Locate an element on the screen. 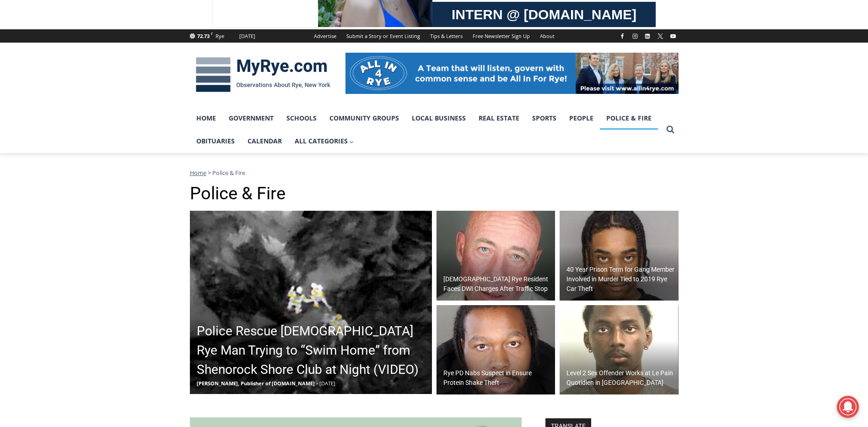 The image size is (868, 427). a: All in for Rye is located at coordinates (512, 73).